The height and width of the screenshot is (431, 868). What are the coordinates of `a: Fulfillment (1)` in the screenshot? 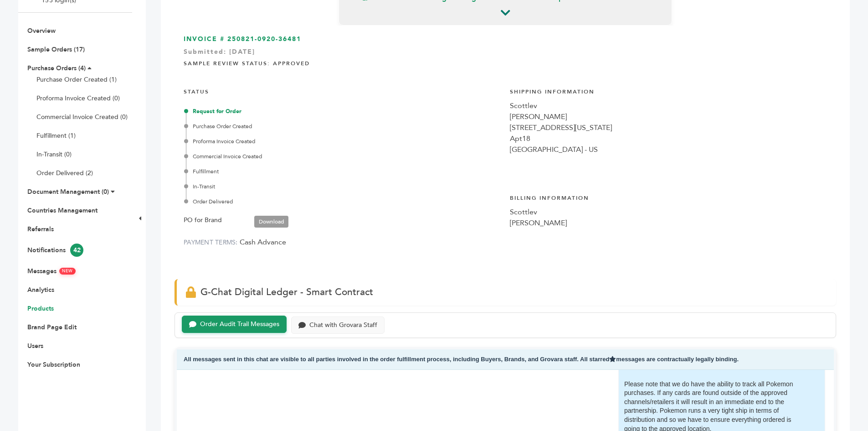 It's located at (56, 136).